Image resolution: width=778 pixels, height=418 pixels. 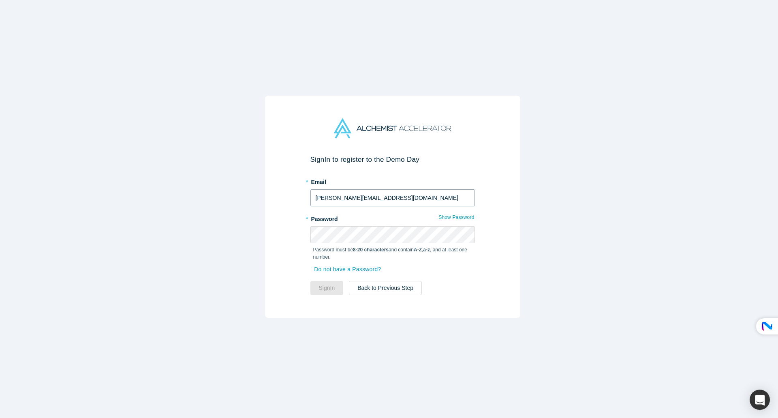 What do you see at coordinates (393, 159) in the screenshot?
I see `h2: Sign In to register to the Demo Day` at bounding box center [393, 159].